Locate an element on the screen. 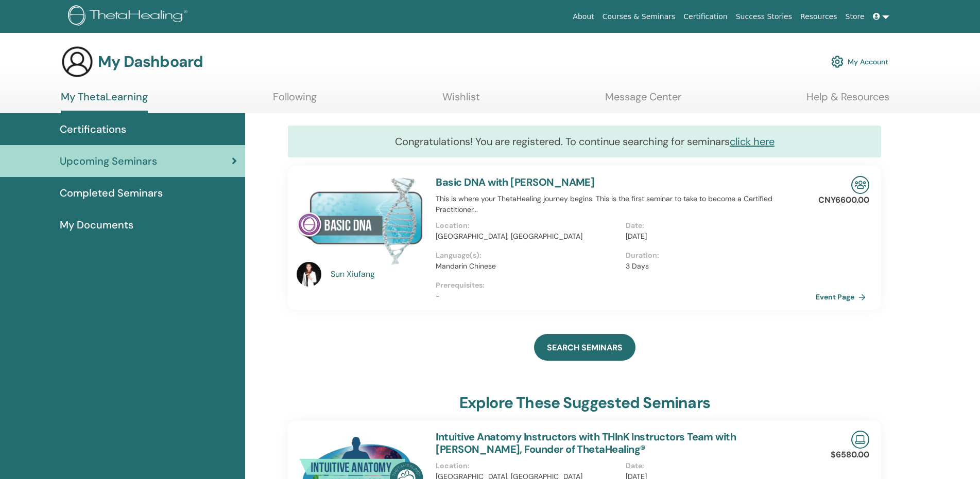 The width and height of the screenshot is (980, 479). a: Event Page is located at coordinates (843, 297).